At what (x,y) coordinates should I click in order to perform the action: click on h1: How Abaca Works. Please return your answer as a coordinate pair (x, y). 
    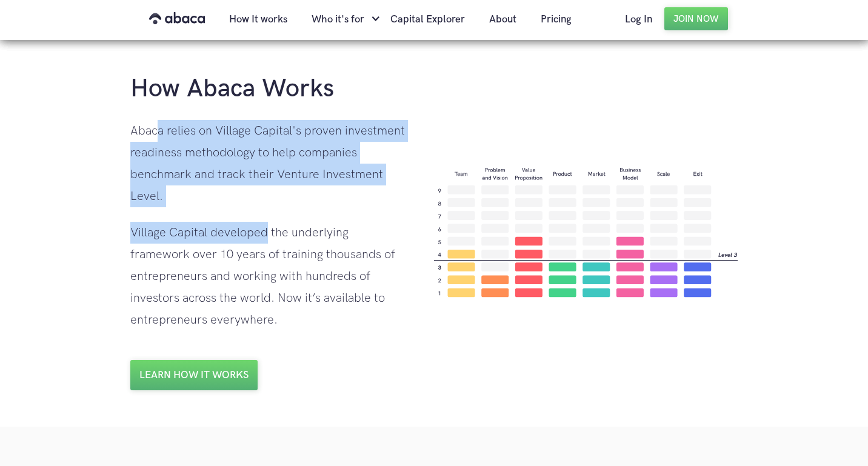
    Looking at the image, I should click on (232, 89).